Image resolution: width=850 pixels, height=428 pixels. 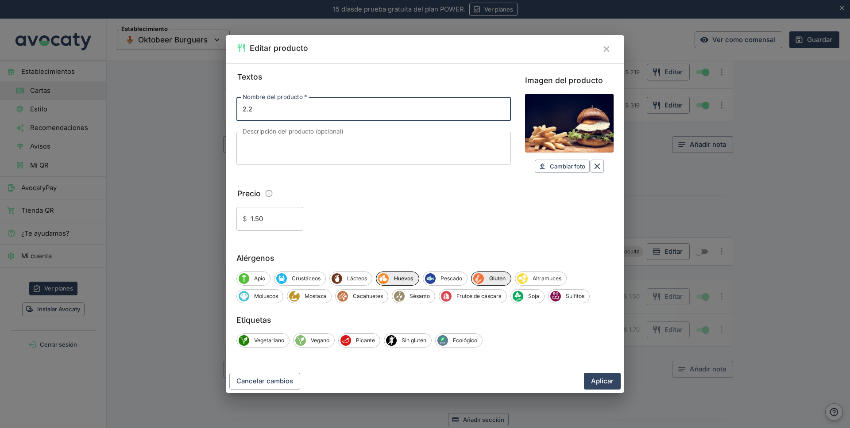 I want to click on span: Cambiar foto, so click(x=567, y=166).